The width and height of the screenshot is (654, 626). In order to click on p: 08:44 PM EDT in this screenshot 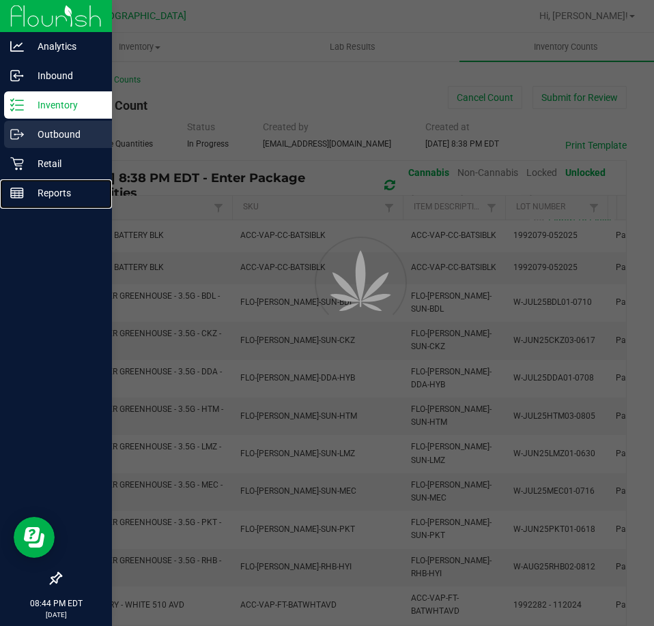, I will do `click(56, 604)`.